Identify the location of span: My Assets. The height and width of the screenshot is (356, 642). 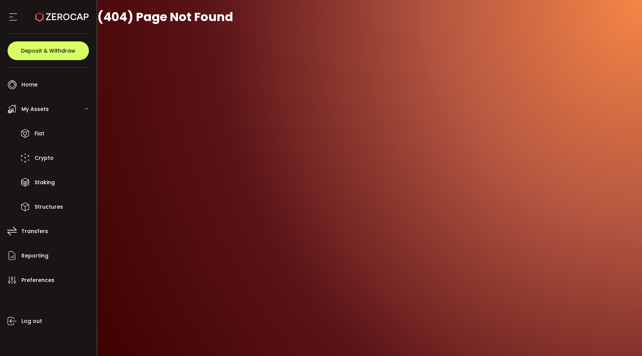
(35, 109).